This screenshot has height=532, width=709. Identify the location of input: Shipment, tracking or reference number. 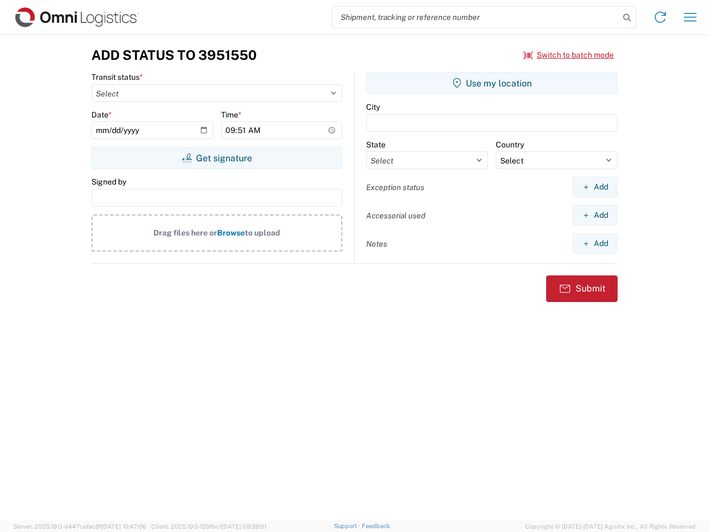
(476, 17).